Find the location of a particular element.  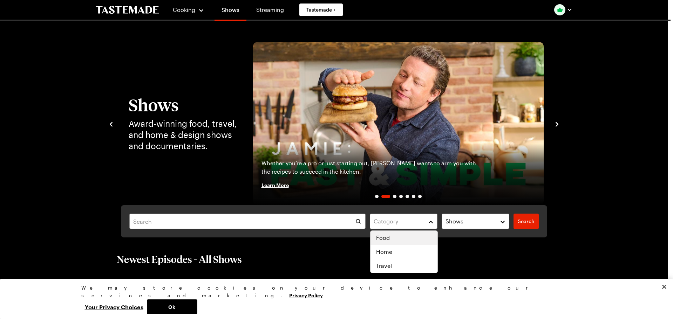

button: Your Privacy Choices is located at coordinates (114, 307).